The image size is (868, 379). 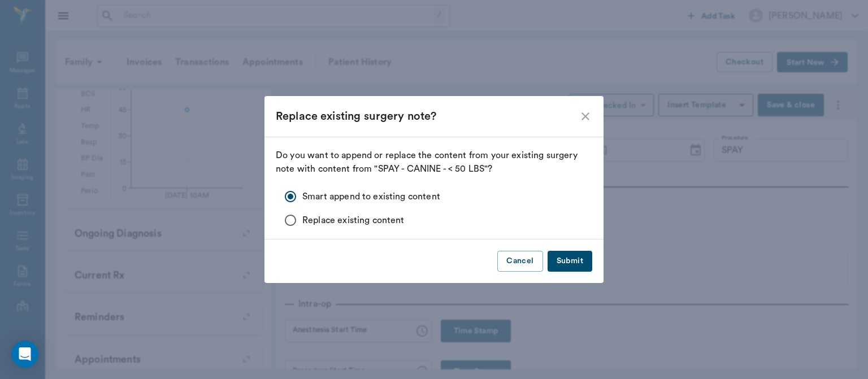 I want to click on button: Submit, so click(x=569, y=261).